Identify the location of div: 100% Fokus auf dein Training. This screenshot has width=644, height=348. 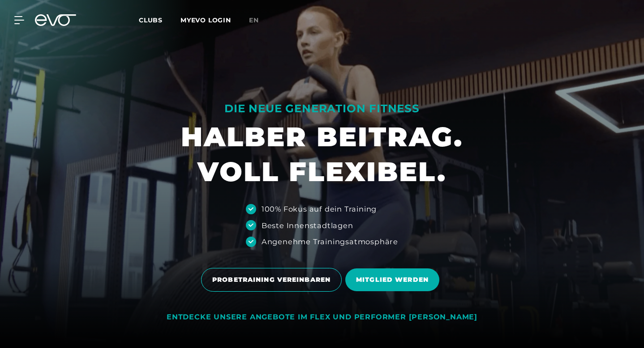
(319, 209).